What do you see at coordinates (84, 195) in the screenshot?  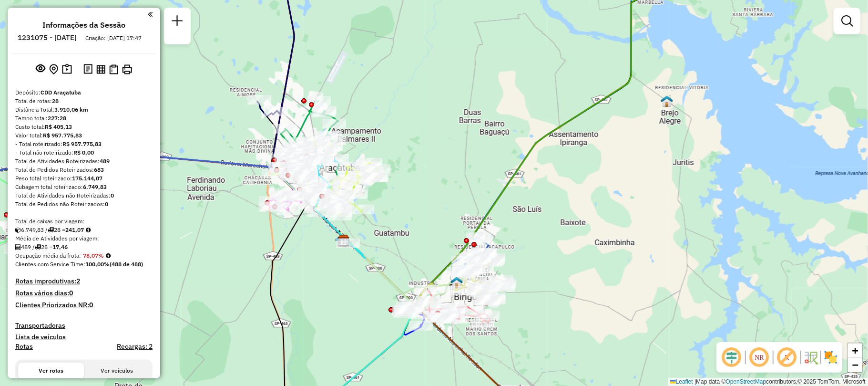 I see `div: Total de Atividades não Roteirizadas:` at bounding box center [84, 195].